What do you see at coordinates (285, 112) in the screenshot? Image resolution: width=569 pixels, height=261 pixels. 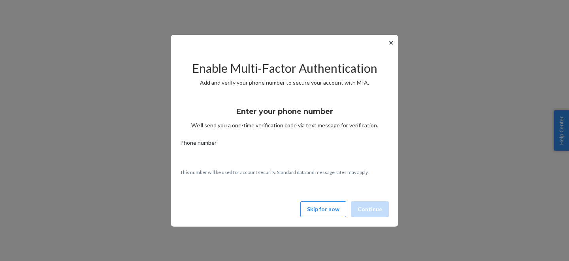 I see `h3: Enter your phone number` at bounding box center [285, 112].